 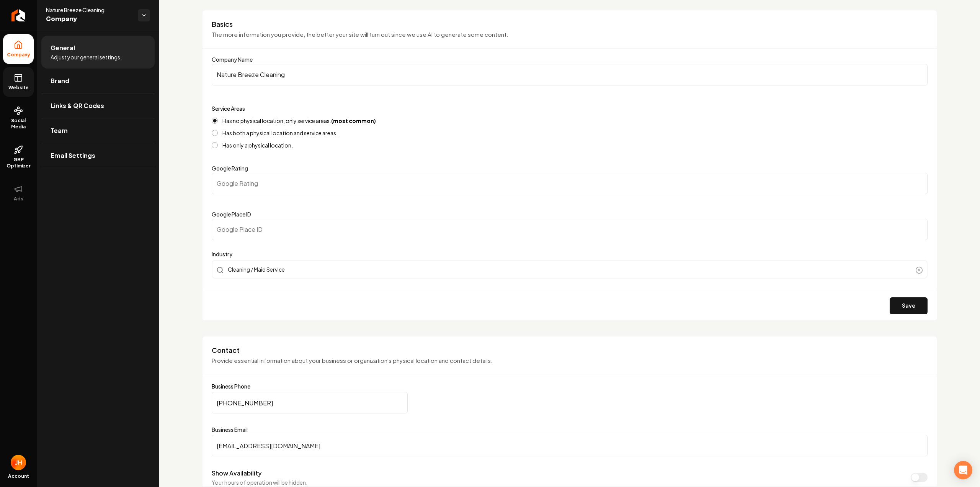 I want to click on img: Rebolt Logo, so click(x=19, y=15).